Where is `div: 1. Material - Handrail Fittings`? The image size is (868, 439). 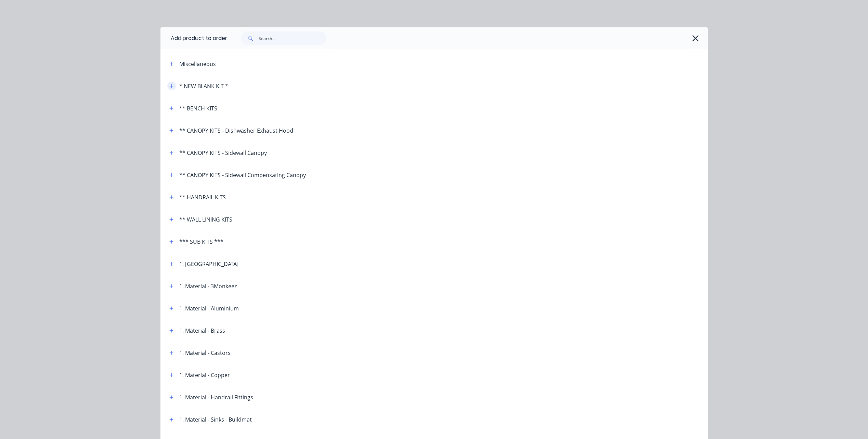
div: 1. Material - Handrail Fittings is located at coordinates (216, 397).